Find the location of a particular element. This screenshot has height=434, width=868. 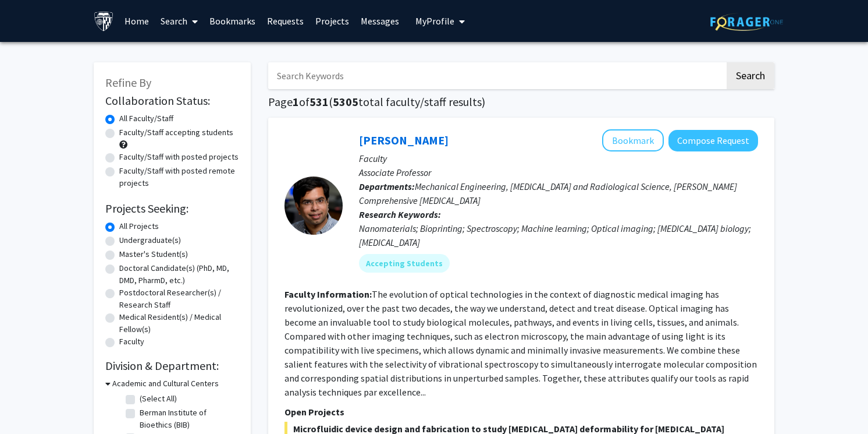

h2: Projects Seeking: is located at coordinates (172, 209).